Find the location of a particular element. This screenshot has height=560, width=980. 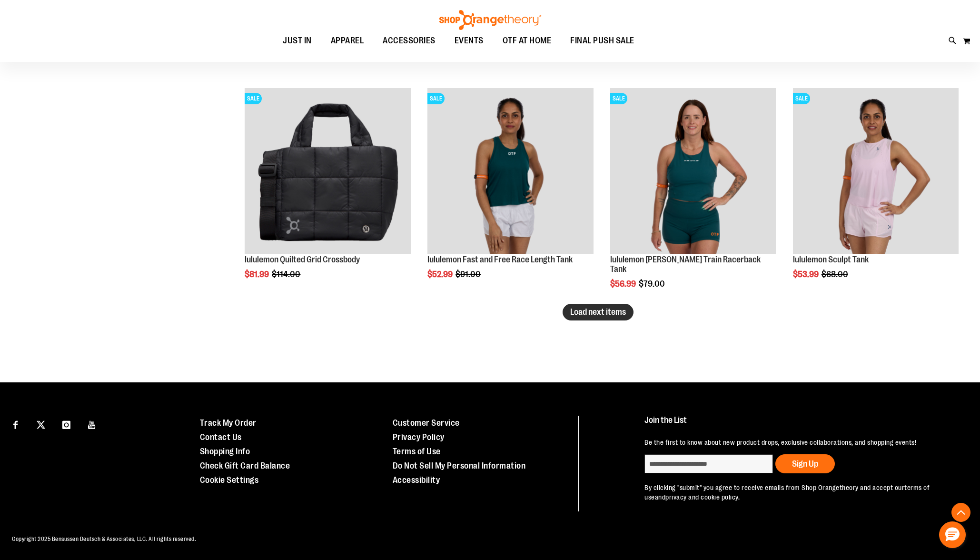

a: EVENTS is located at coordinates (469, 40).